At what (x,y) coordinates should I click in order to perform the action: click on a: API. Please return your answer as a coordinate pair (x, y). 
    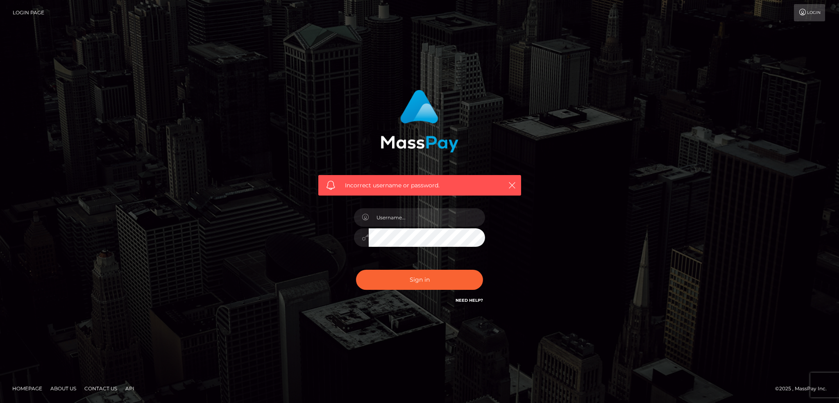
    Looking at the image, I should click on (130, 388).